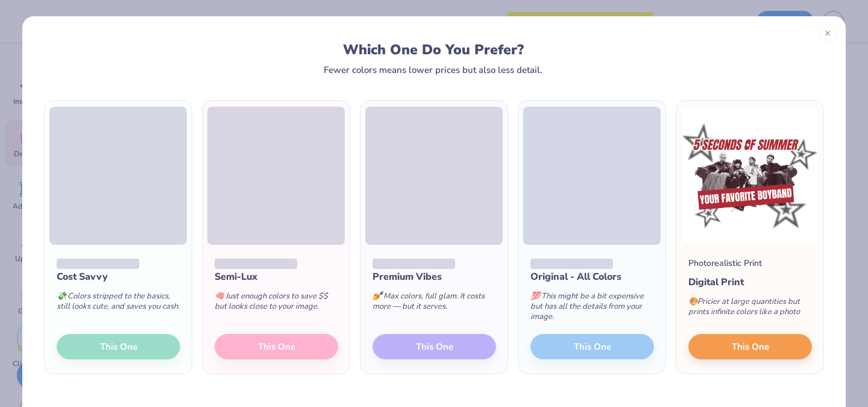  Describe the element at coordinates (750, 282) in the screenshot. I see `div: Digital Print` at that location.